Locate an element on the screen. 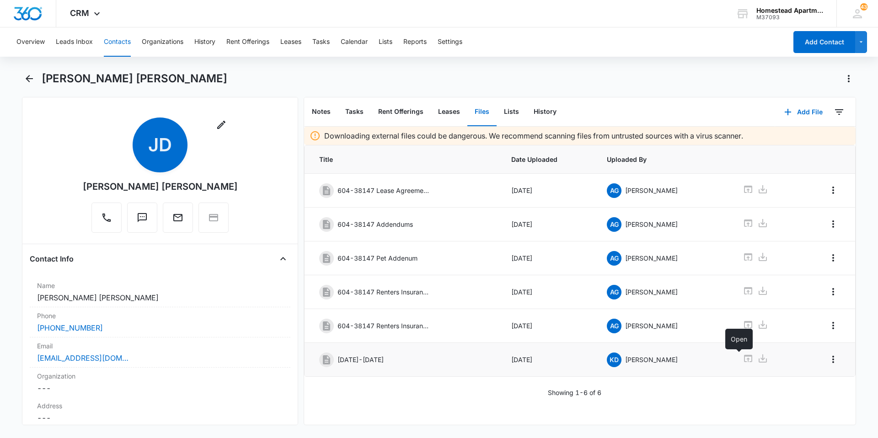 The height and width of the screenshot is (438, 878). button: Add File is located at coordinates (804, 112).